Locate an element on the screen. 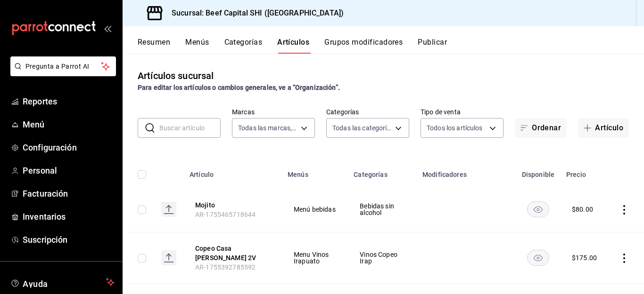  div: Artículos sucursal is located at coordinates (176, 76).